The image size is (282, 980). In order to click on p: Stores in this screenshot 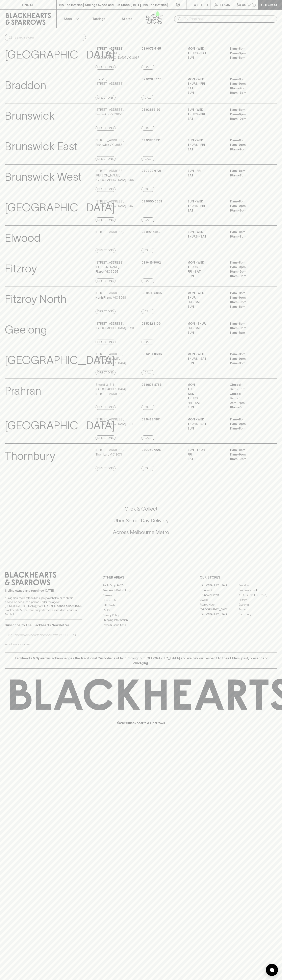, I will do `click(127, 19)`.